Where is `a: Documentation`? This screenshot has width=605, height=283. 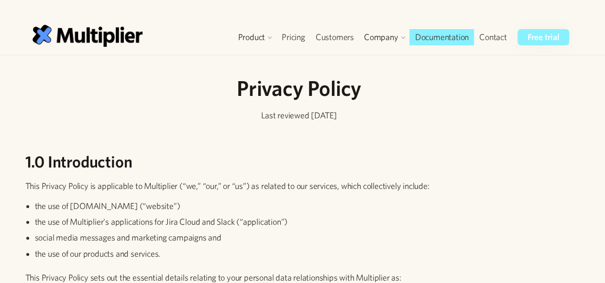
a: Documentation is located at coordinates (441, 37).